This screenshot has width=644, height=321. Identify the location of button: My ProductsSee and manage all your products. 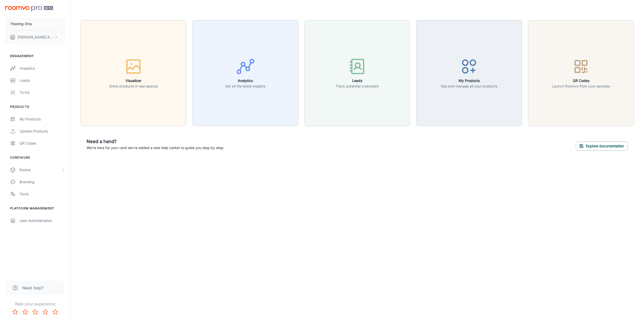
(469, 73).